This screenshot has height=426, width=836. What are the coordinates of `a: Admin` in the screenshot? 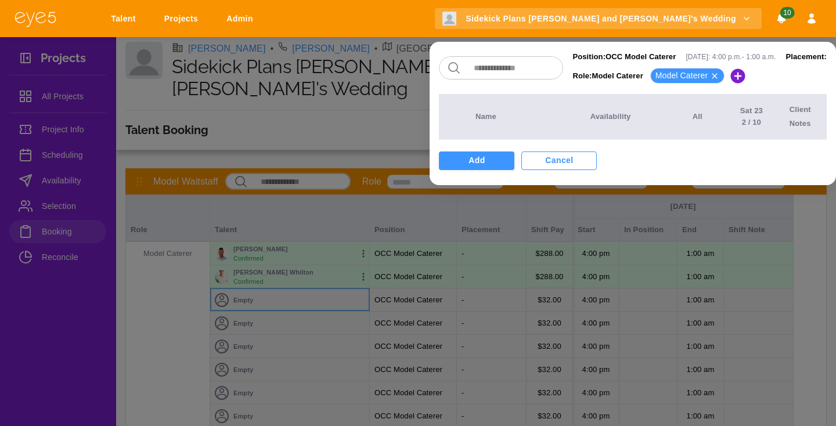 It's located at (241, 19).